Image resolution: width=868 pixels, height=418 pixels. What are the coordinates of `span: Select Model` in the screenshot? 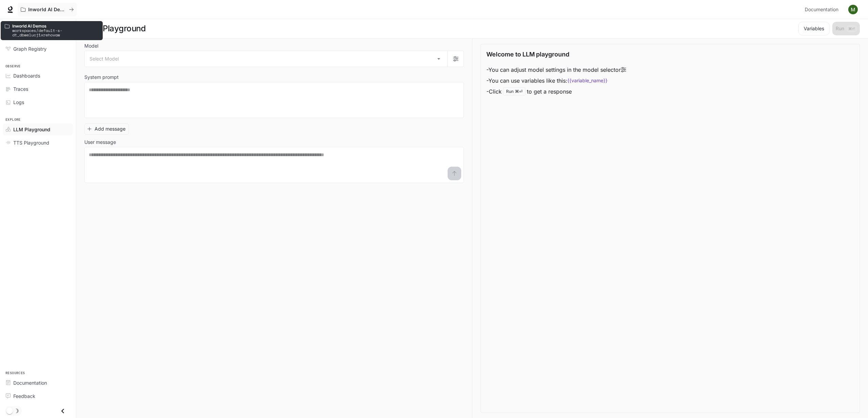 It's located at (104, 59).